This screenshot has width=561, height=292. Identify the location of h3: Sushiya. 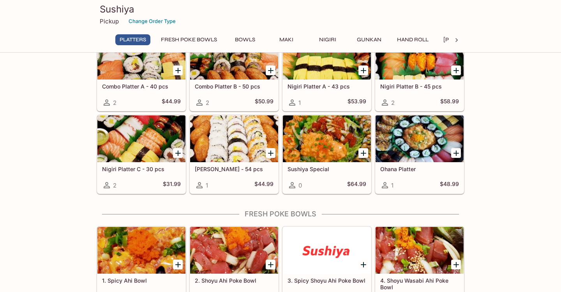
(280, 9).